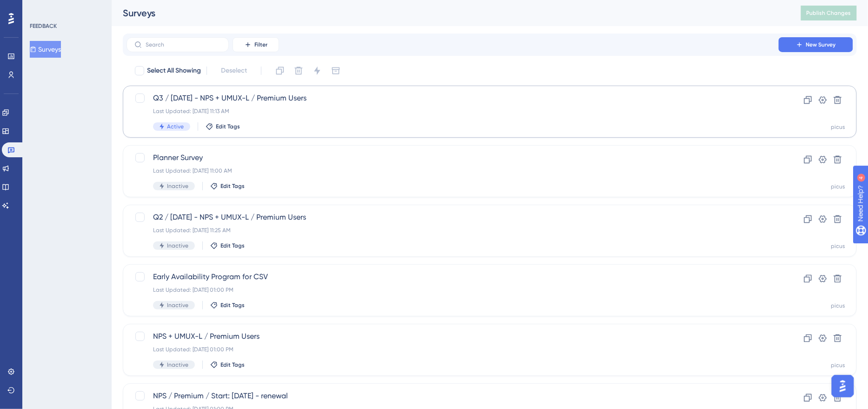  What do you see at coordinates (234, 70) in the screenshot?
I see `span: Deselect` at bounding box center [234, 70].